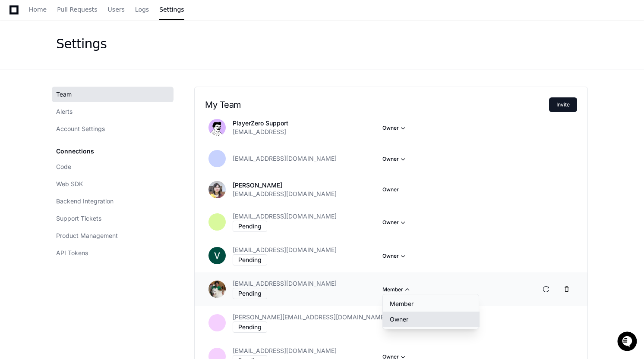 This screenshot has height=359, width=644. What do you see at coordinates (17, 17) in the screenshot?
I see `img: PlayerZero` at bounding box center [17, 17].